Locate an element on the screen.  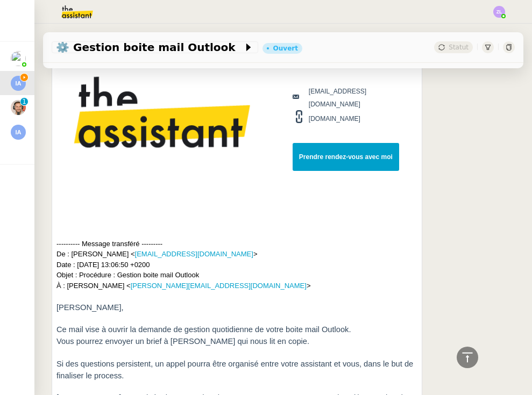
img: website is located at coordinates (299, 116).